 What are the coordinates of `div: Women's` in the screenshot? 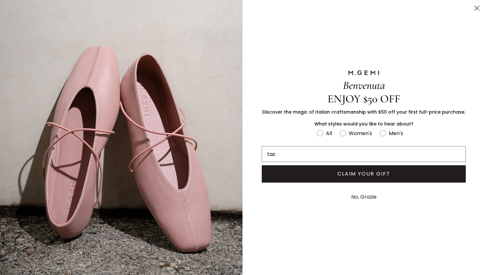 It's located at (360, 133).